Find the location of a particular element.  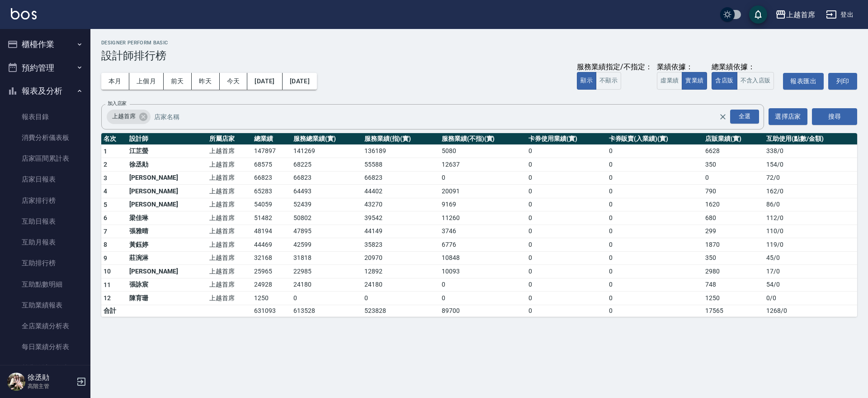

a: 互助點數明細 is located at coordinates (45, 284).